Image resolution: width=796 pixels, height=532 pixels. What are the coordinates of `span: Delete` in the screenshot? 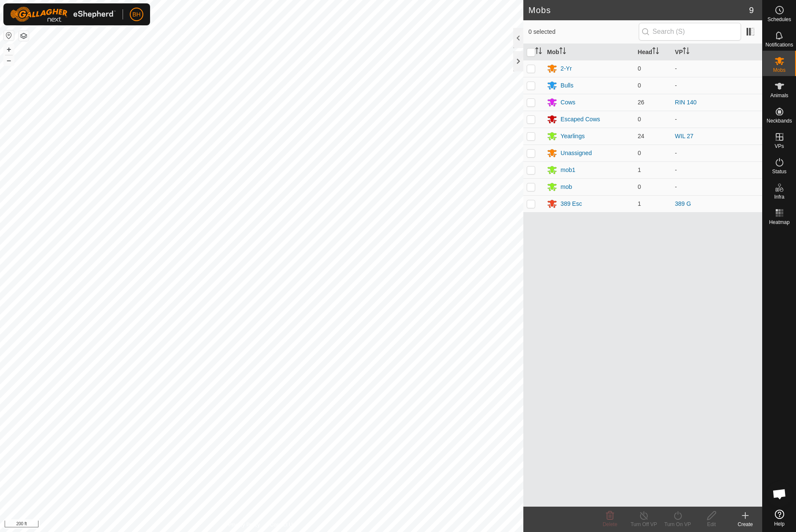 It's located at (610, 525).